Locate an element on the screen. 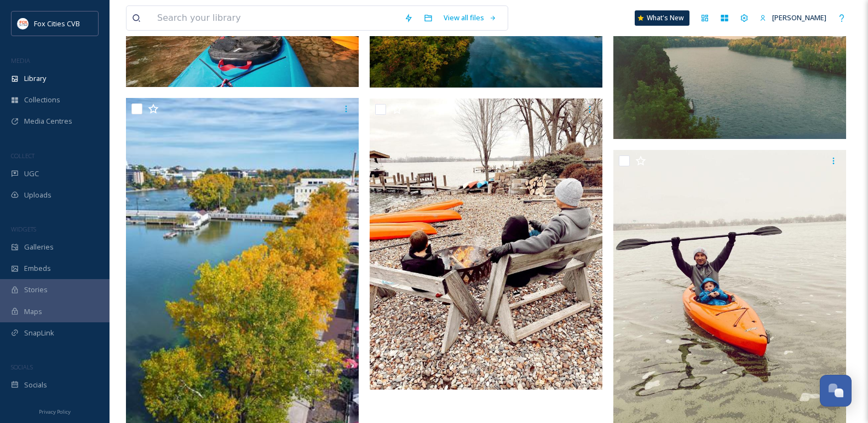  span: Embeds is located at coordinates (37, 268).